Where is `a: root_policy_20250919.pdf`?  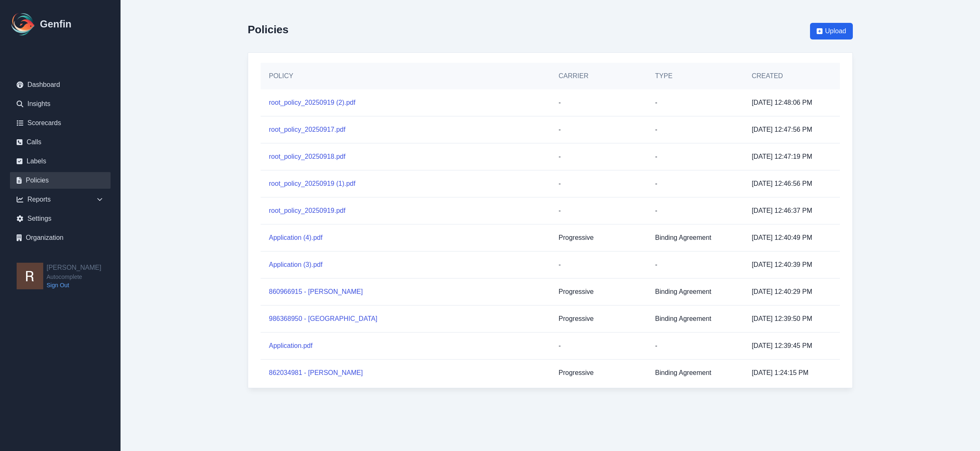 a: root_policy_20250919.pdf is located at coordinates (307, 211).